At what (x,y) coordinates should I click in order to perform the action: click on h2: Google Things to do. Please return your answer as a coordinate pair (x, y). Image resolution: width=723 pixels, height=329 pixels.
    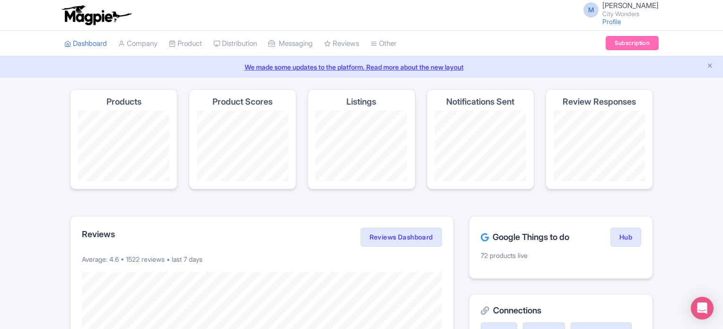
    Looking at the image, I should click on (525, 237).